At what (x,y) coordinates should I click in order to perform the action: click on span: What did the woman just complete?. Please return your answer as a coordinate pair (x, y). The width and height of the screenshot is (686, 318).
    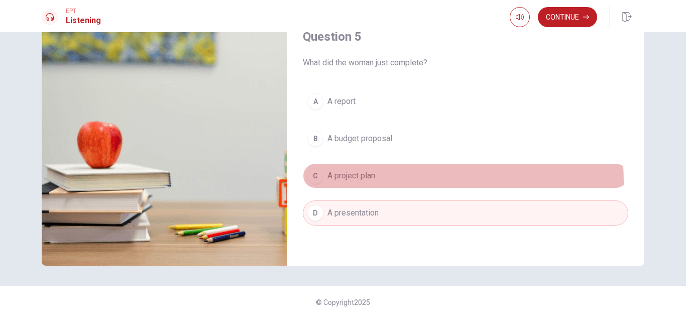
    Looking at the image, I should click on (466, 63).